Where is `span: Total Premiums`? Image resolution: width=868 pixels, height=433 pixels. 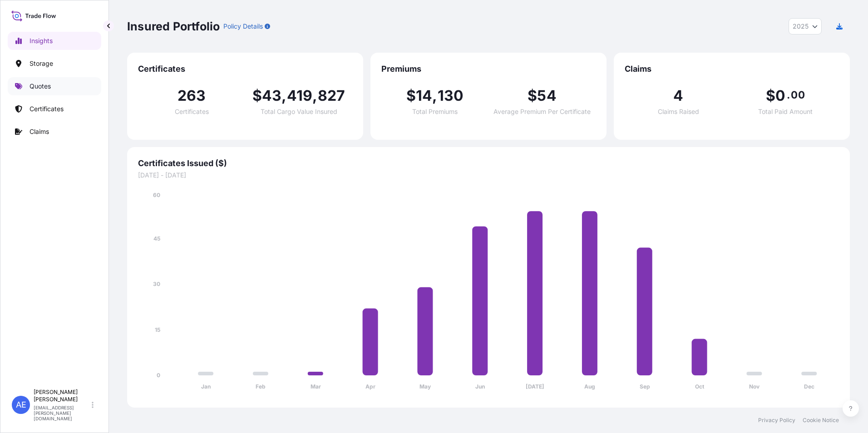
span: Total Premiums is located at coordinates (435, 112).